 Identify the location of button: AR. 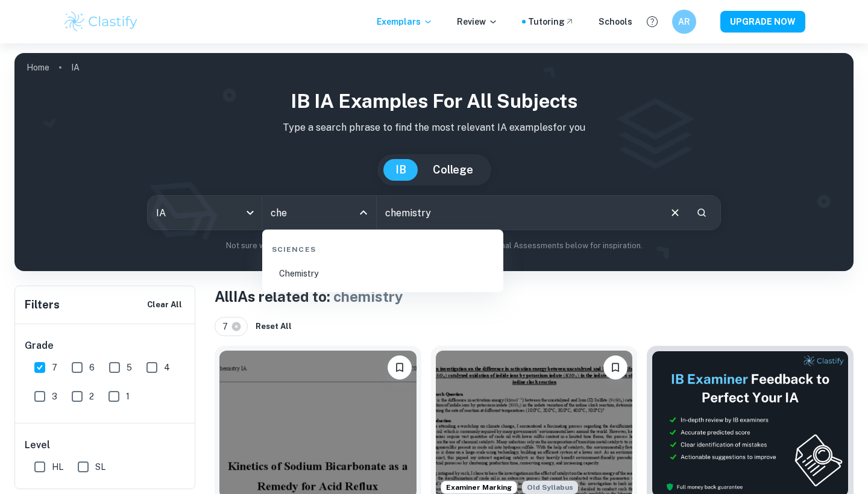
(684, 22).